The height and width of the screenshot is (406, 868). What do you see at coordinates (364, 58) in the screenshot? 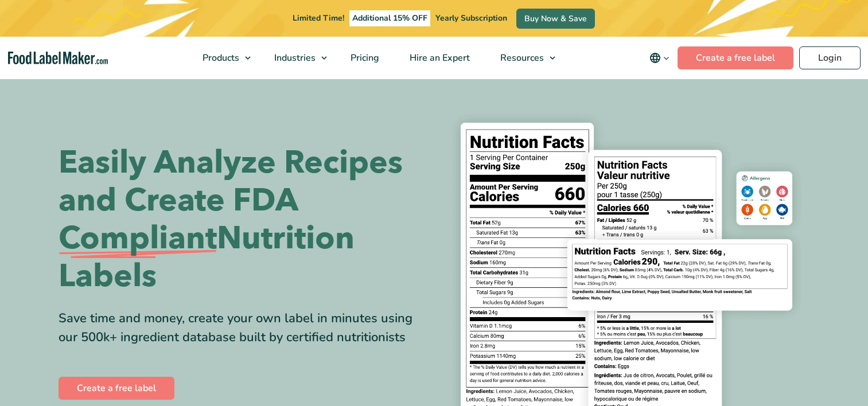
I see `a: Pricing` at bounding box center [364, 58].